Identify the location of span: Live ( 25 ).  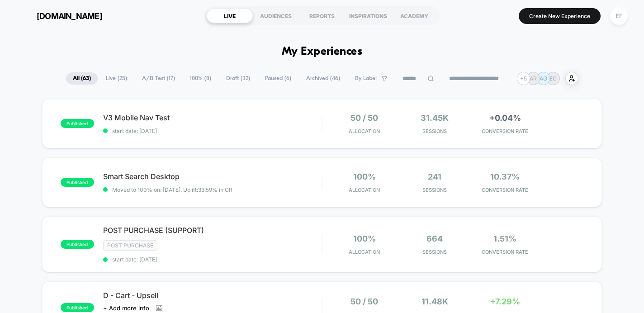
(116, 78).